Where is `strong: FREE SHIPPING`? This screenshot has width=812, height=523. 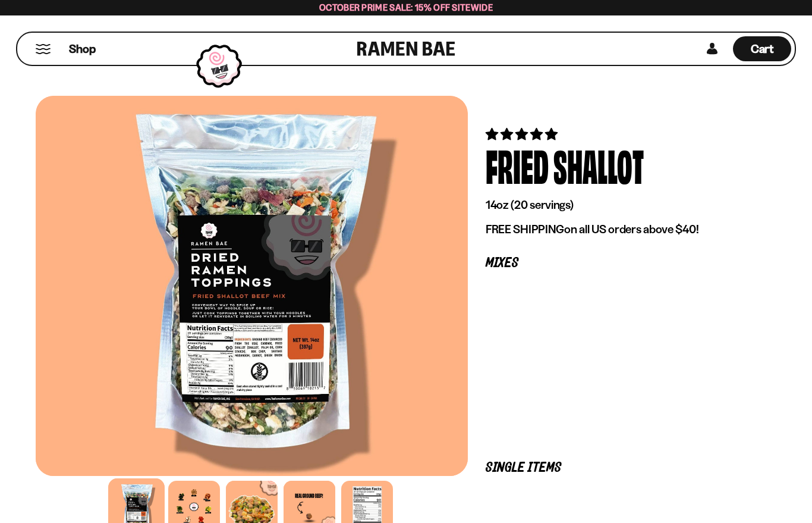 strong: FREE SHIPPING is located at coordinates (525, 229).